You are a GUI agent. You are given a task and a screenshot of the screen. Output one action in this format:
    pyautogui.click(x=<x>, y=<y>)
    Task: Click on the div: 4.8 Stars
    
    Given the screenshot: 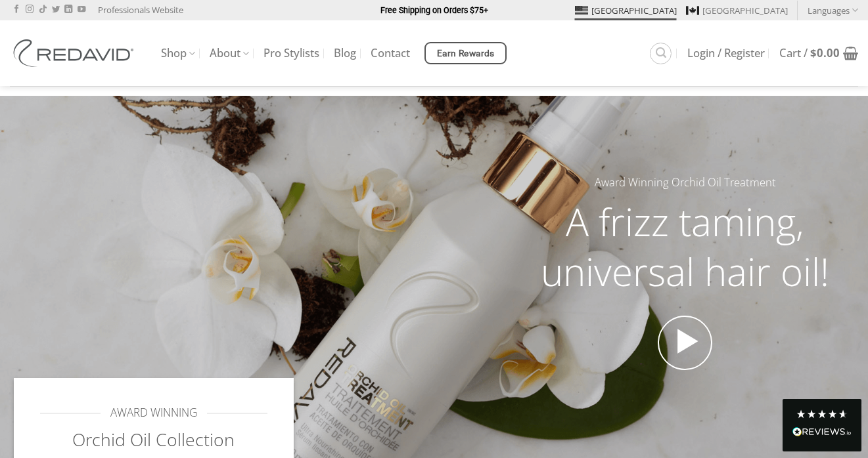 What is the action you would take?
    pyautogui.click(x=822, y=414)
    